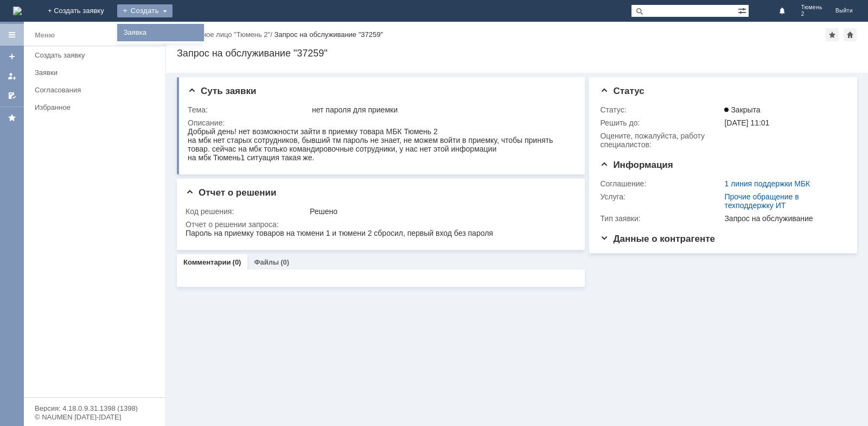 This screenshot has width=868, height=426. What do you see at coordinates (833, 34) in the screenshot?
I see `div: Добавить в избранное` at bounding box center [833, 34].